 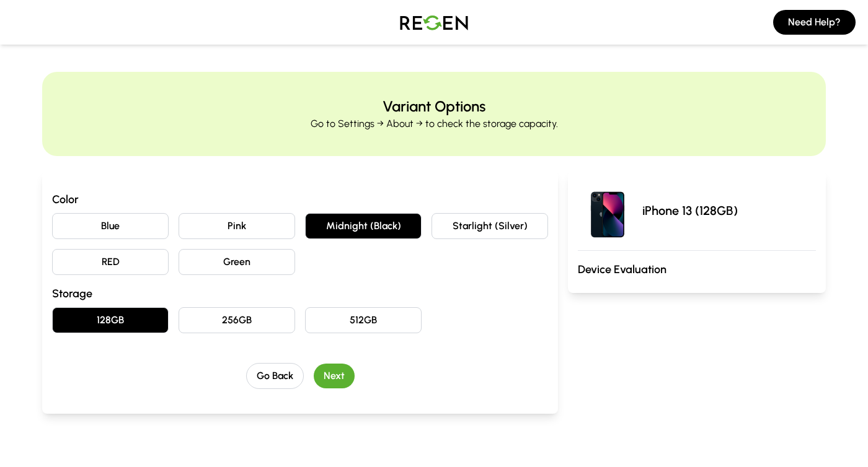 I want to click on h3: Device Evaluation, so click(x=696, y=269).